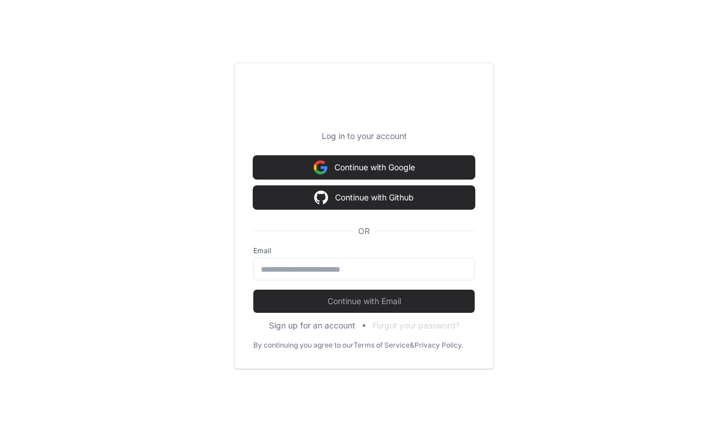 The width and height of the screenshot is (728, 431). What do you see at coordinates (364, 301) in the screenshot?
I see `button: Continue with Email` at bounding box center [364, 301].